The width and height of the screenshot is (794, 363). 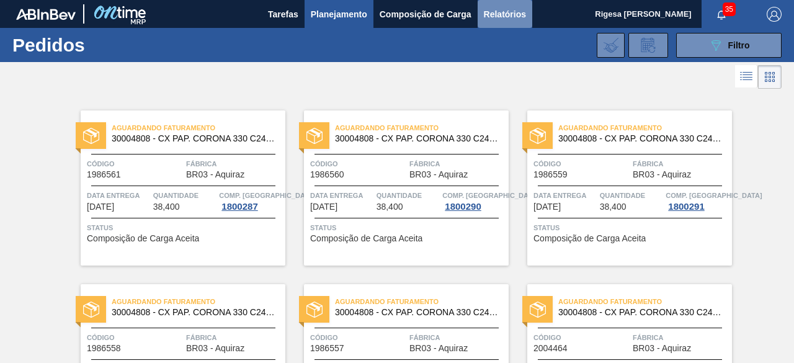 I want to click on span: 1986558, so click(x=104, y=348).